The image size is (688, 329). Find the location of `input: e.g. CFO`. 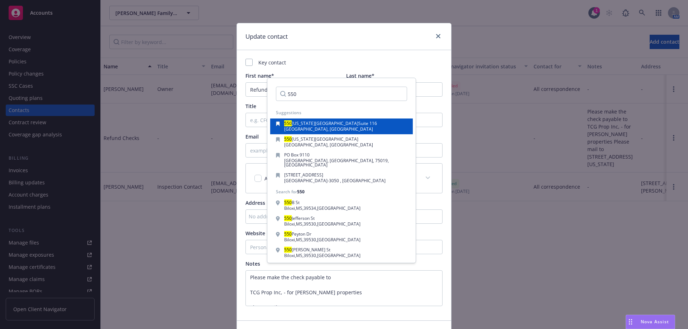

input: e.g. CFO is located at coordinates (293, 120).